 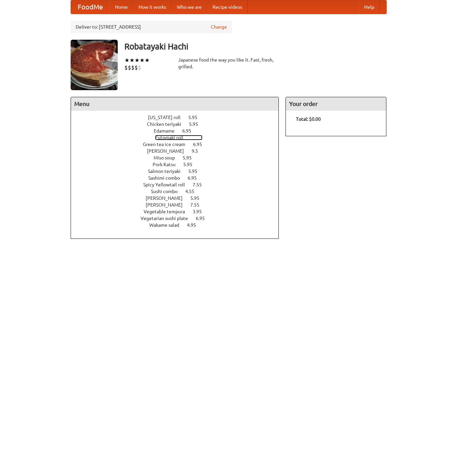 I want to click on span: Miso soup, so click(x=167, y=158).